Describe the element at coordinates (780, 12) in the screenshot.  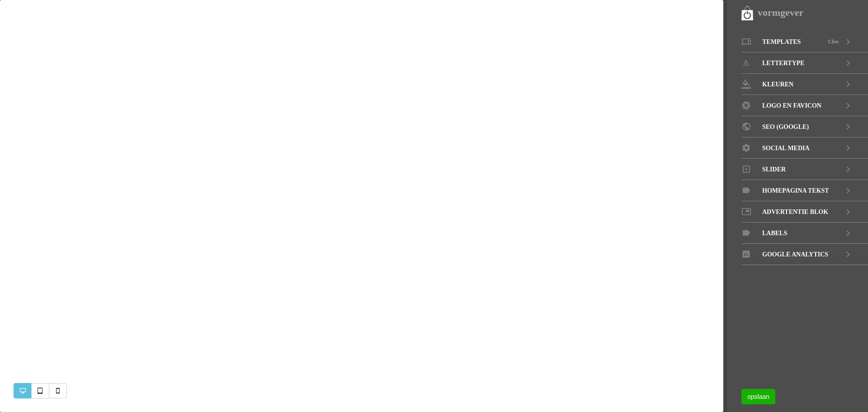
I see `strong: vormgever` at that location.